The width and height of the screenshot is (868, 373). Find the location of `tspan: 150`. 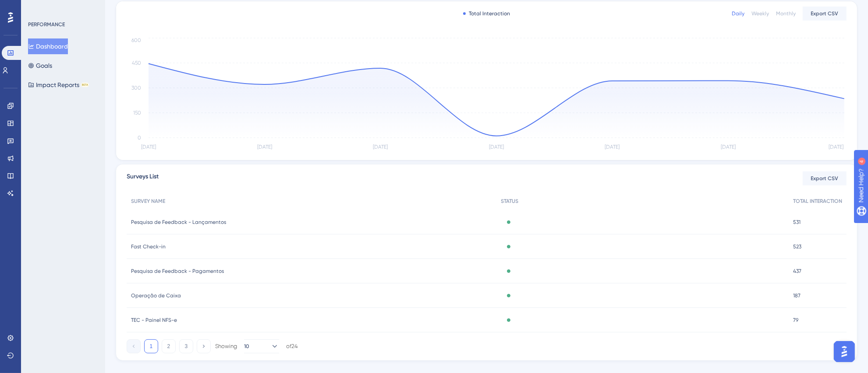

tspan: 150 is located at coordinates (137, 113).